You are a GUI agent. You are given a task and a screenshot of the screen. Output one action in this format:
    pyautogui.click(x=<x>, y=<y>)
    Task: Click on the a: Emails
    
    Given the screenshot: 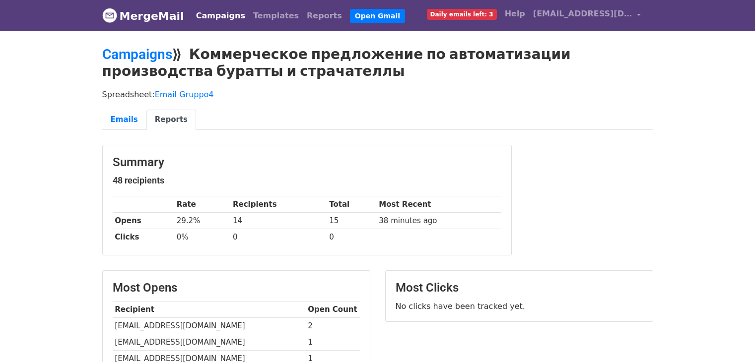 What is the action you would take?
    pyautogui.click(x=124, y=120)
    